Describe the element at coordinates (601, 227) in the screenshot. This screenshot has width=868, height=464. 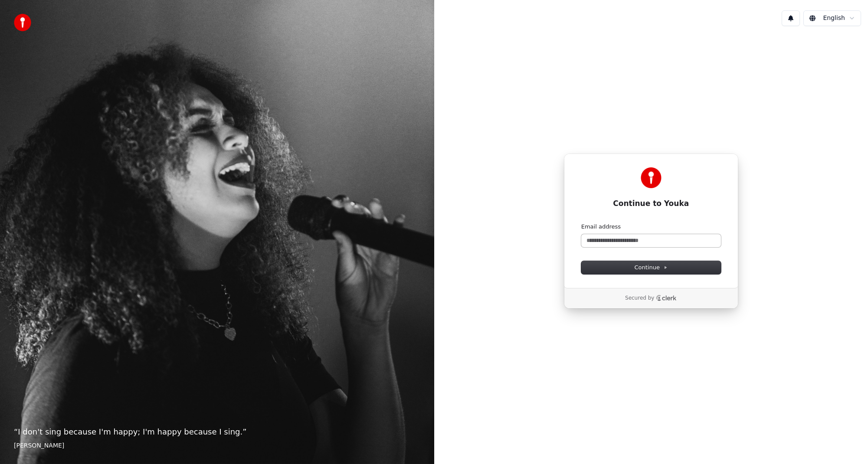
I see `label: Email address` at that location.